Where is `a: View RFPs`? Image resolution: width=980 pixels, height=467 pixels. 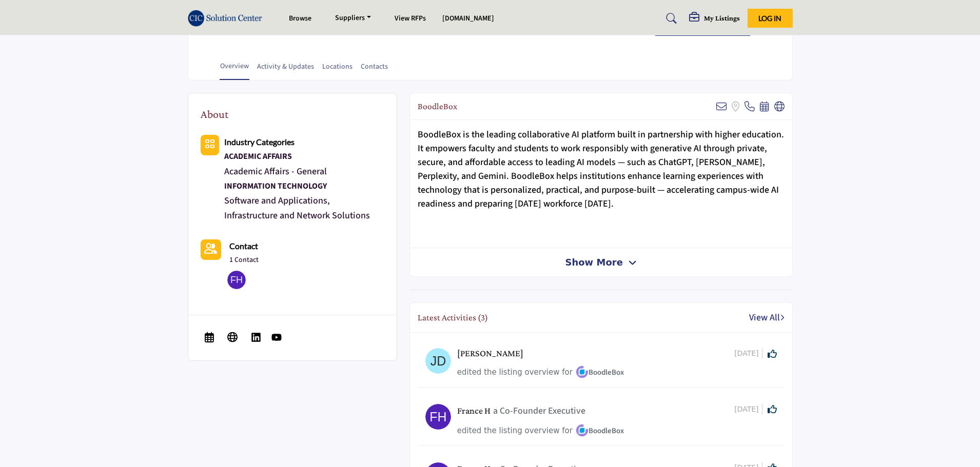
a: View RFPs is located at coordinates (410, 19).